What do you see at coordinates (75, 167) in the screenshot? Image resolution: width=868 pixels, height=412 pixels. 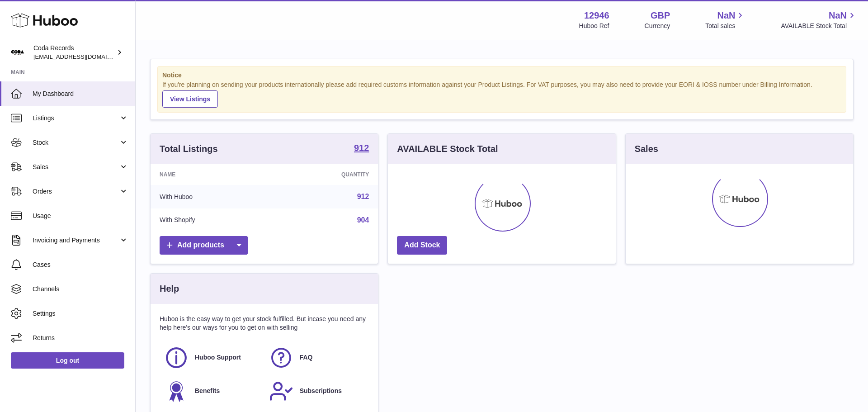 I see `span: Sales` at bounding box center [75, 167].